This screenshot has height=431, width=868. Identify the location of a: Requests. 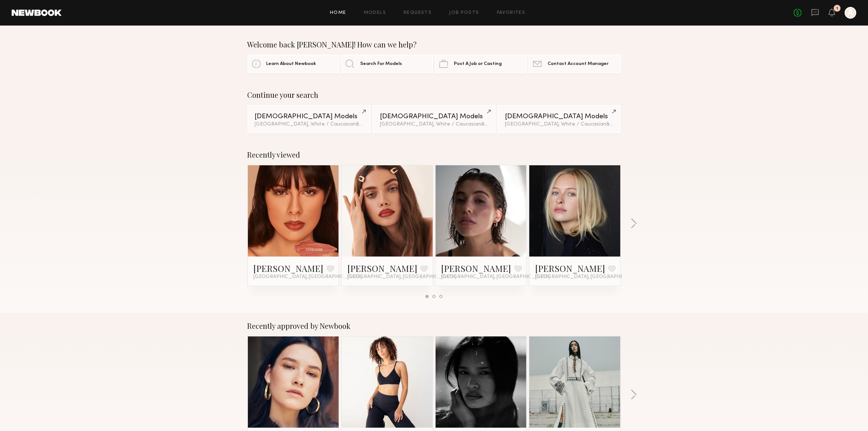
(417, 12).